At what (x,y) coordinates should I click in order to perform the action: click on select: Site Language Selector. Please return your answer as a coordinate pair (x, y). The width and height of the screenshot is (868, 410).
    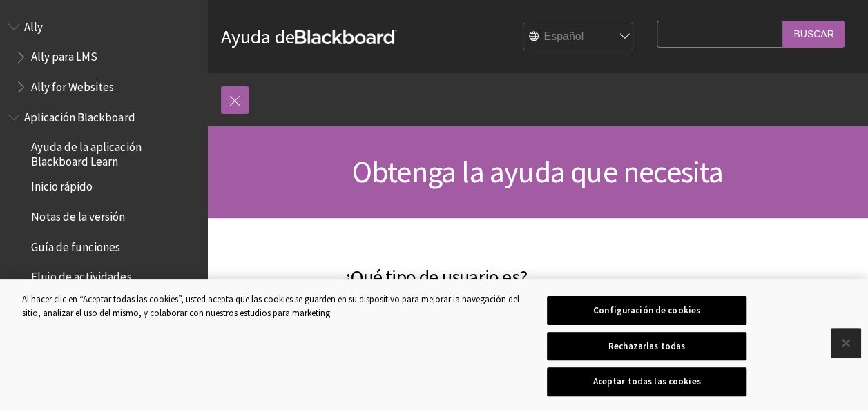
    Looking at the image, I should click on (579, 37).